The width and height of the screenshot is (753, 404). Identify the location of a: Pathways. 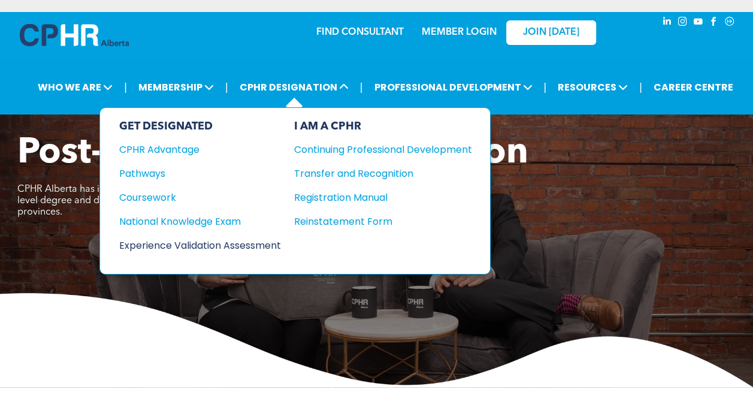
(200, 173).